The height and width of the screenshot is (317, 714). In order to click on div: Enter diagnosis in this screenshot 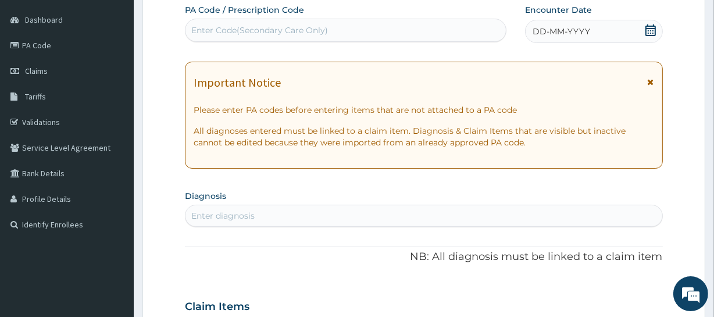, I will do `click(223, 216)`.